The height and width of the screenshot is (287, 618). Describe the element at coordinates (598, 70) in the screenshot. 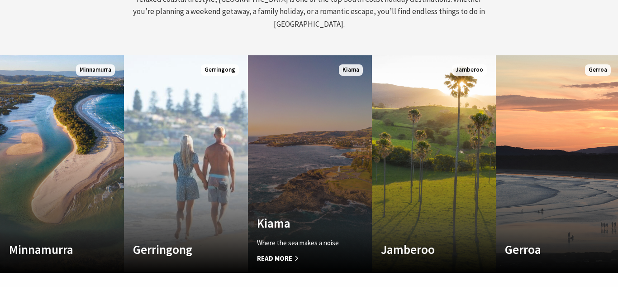

I see `span: Gerroa` at that location.